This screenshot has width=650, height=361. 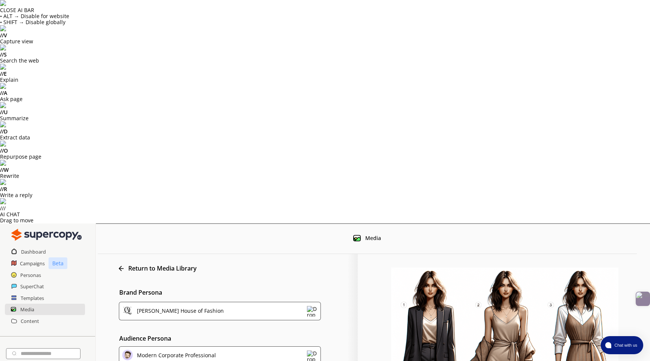 I want to click on img: Media Icon, so click(x=357, y=238).